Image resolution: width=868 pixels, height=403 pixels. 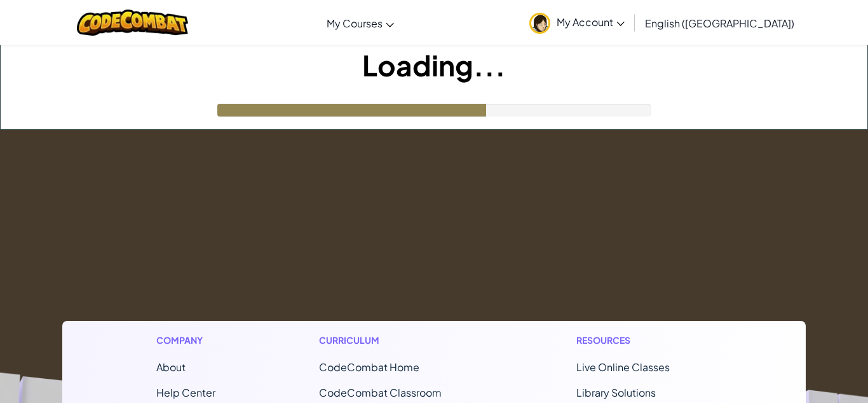 What do you see at coordinates (369, 366) in the screenshot?
I see `span: CodeCombat Home` at bounding box center [369, 366].